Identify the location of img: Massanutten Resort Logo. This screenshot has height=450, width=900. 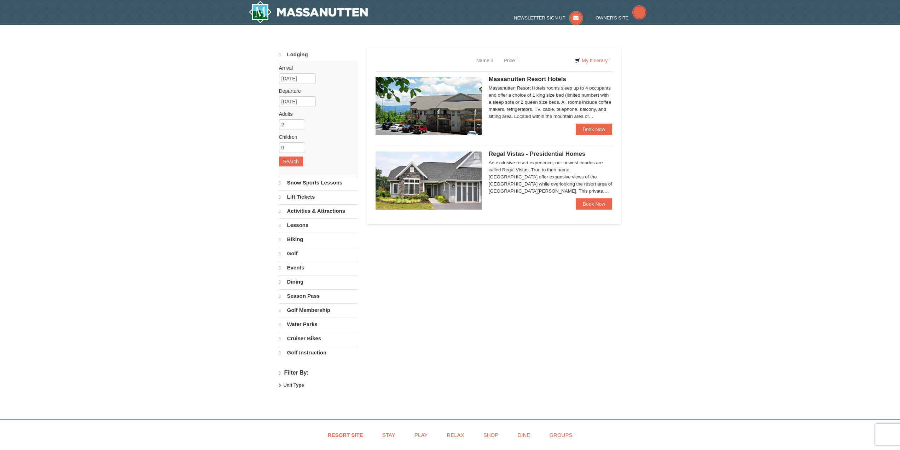
(309, 12).